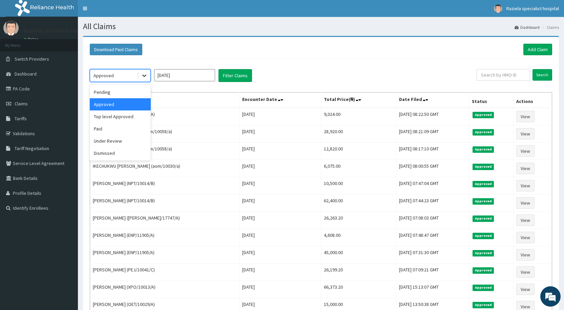 This screenshot has width=564, height=310. I want to click on td: 26,263.20, so click(359, 220).